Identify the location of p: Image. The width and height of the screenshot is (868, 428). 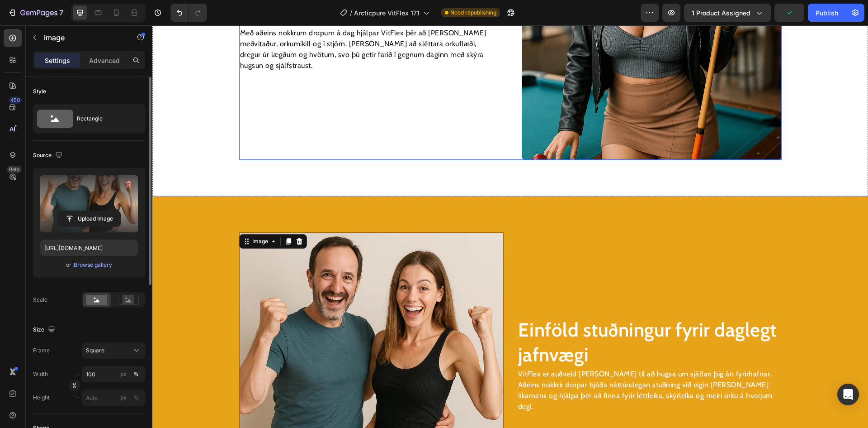
(83, 38).